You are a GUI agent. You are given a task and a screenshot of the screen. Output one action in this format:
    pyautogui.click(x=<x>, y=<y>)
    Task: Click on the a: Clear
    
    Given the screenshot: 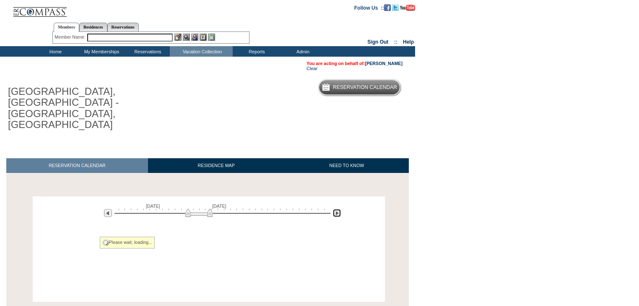 What is the action you would take?
    pyautogui.click(x=312, y=68)
    